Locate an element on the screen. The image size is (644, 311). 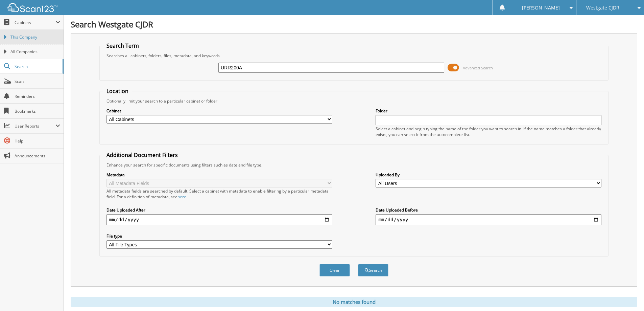
input: start is located at coordinates (219, 220).